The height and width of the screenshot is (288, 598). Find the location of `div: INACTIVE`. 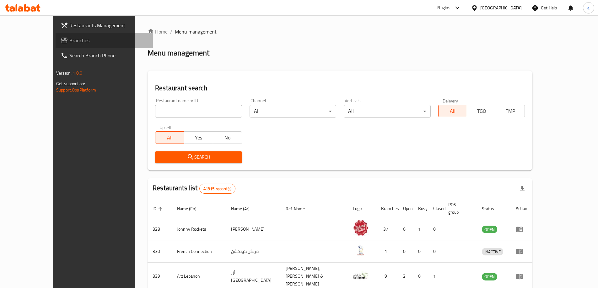

div: INACTIVE is located at coordinates (492, 252).